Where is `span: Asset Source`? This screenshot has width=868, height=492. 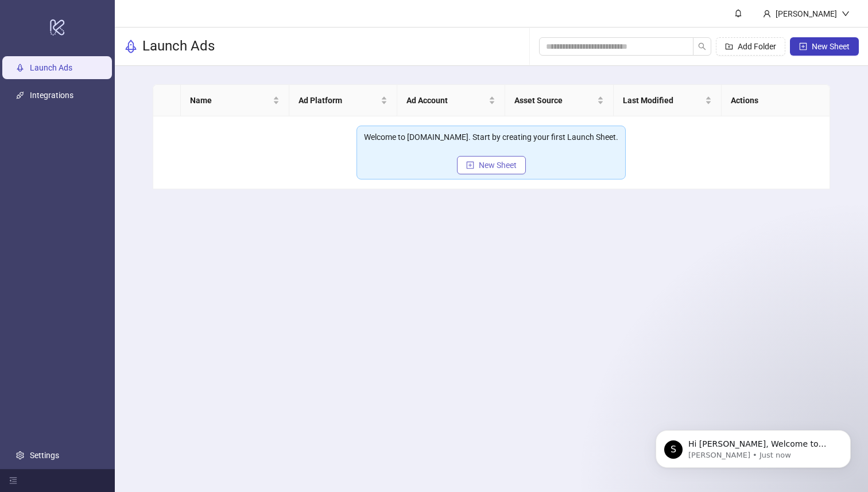 span: Asset Source is located at coordinates (554, 100).